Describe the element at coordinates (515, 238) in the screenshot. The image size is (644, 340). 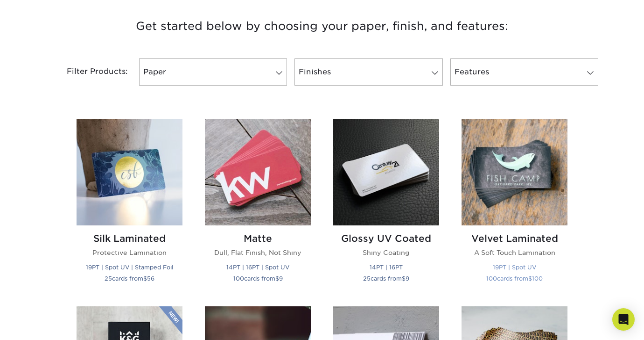
I see `h2: Velvet Laminated` at that location.